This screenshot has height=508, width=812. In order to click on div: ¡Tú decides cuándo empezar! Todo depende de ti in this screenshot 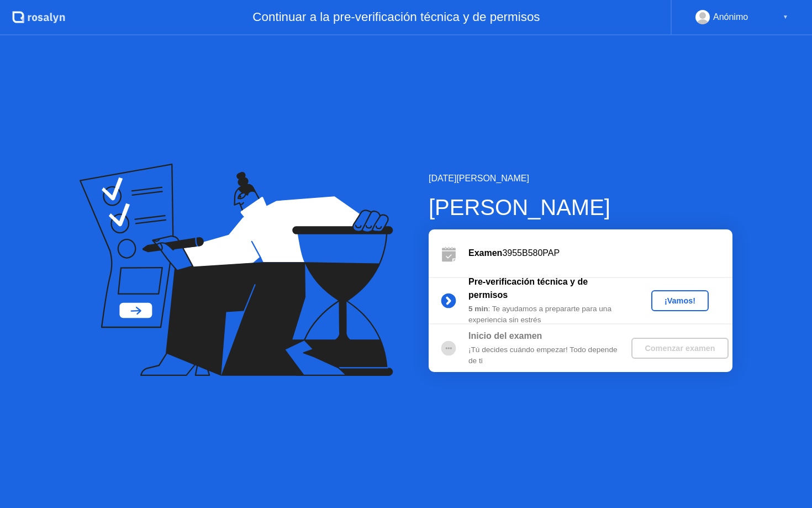, I will do `click(548, 356)`.